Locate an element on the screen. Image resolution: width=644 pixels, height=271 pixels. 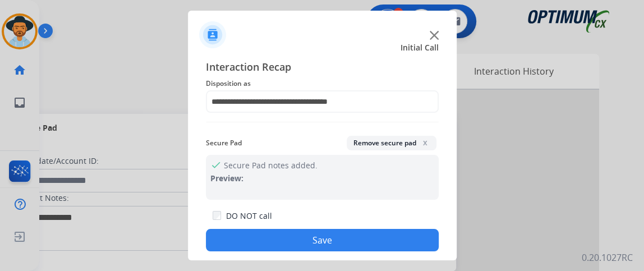
label: DO NOT call is located at coordinates (249, 216).